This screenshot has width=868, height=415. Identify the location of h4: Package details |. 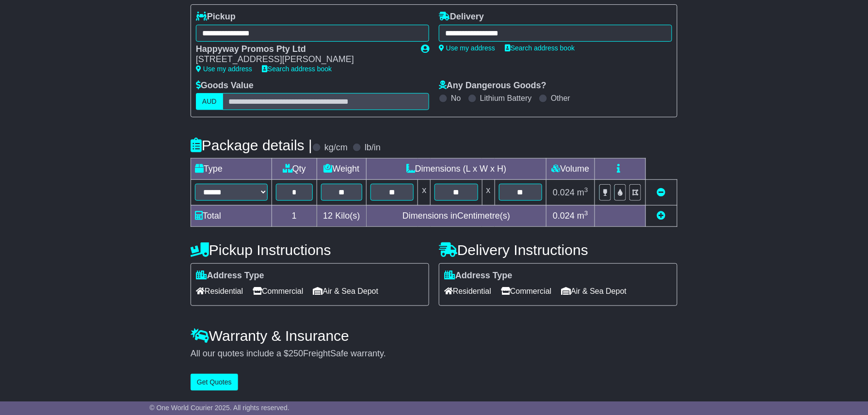
(252, 145).